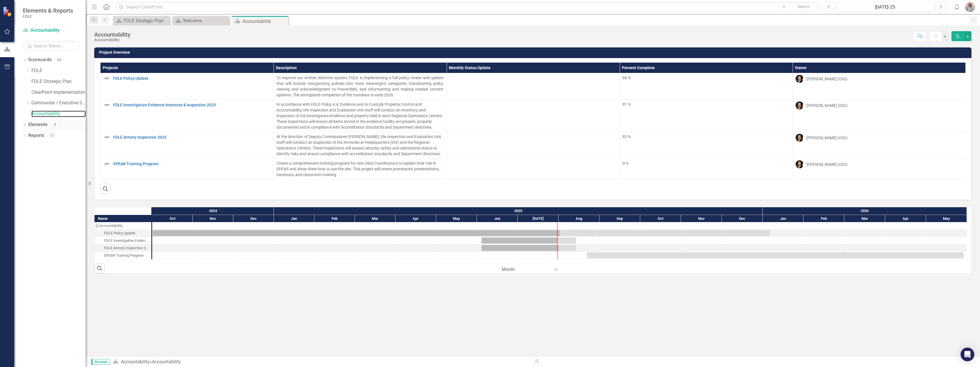 This screenshot has width=980, height=367. I want to click on a: FDLE Armory Inspection 2025, so click(192, 137).